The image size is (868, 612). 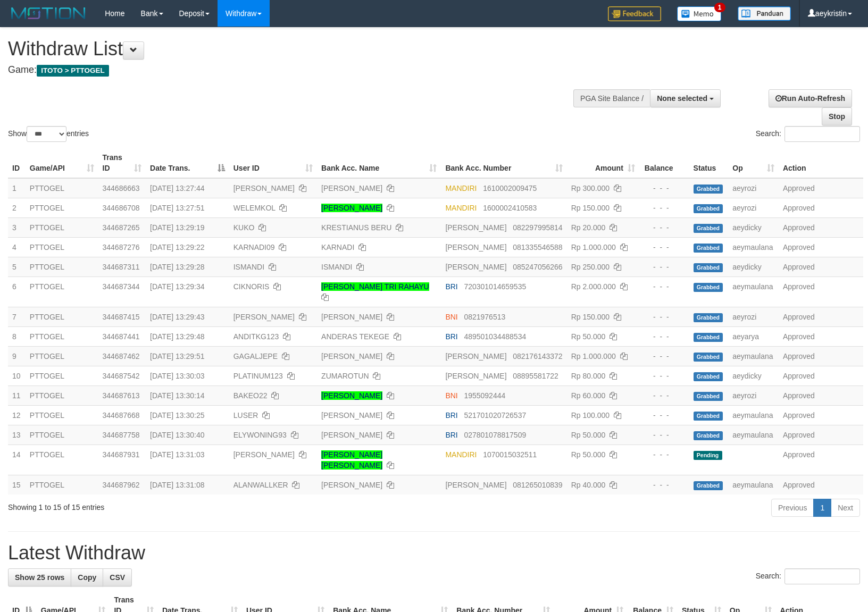 What do you see at coordinates (808, 134) in the screenshot?
I see `label: Search:` at bounding box center [808, 134].